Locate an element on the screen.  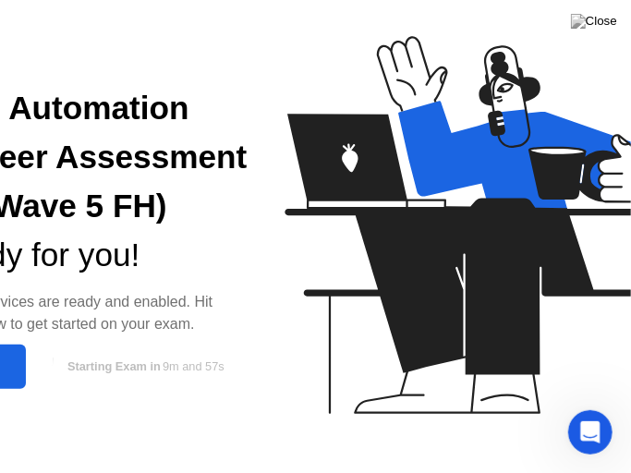
button: go back is located at coordinates (30, 25).